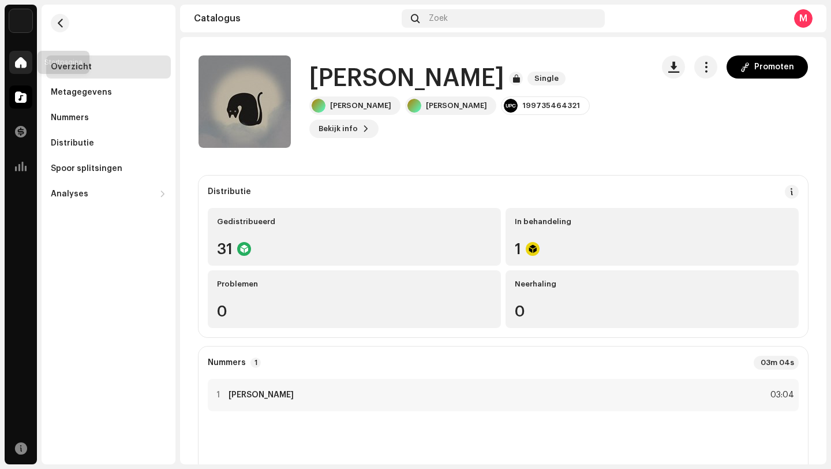  I want to click on div: M, so click(804, 18).